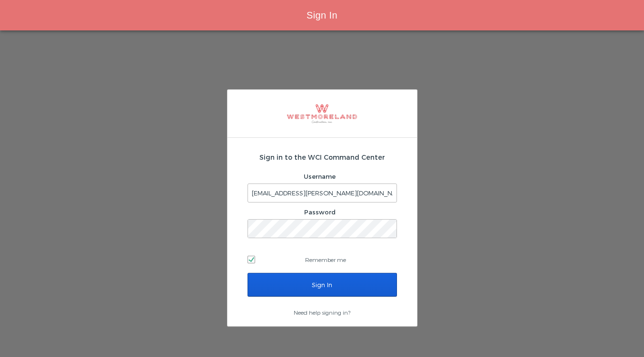 The height and width of the screenshot is (357, 644). Describe the element at coordinates (319, 176) in the screenshot. I see `label: Username` at that location.